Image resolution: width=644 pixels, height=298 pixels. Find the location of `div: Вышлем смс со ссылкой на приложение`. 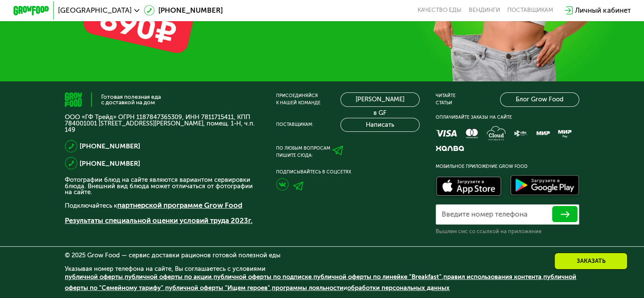

div: Вышлем смс со ссылкой на приложение is located at coordinates (507, 231).